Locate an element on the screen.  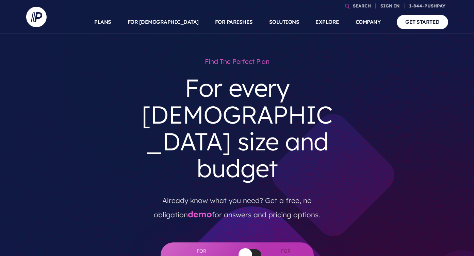
a: FOR PARISHES is located at coordinates (234, 22).